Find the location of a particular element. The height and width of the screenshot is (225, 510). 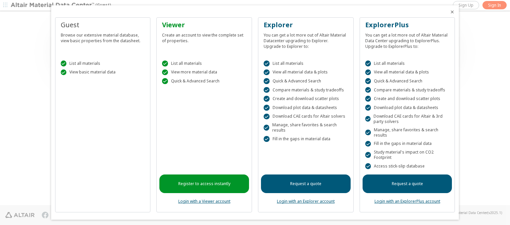

a: Register to access instantly is located at coordinates (204, 184).